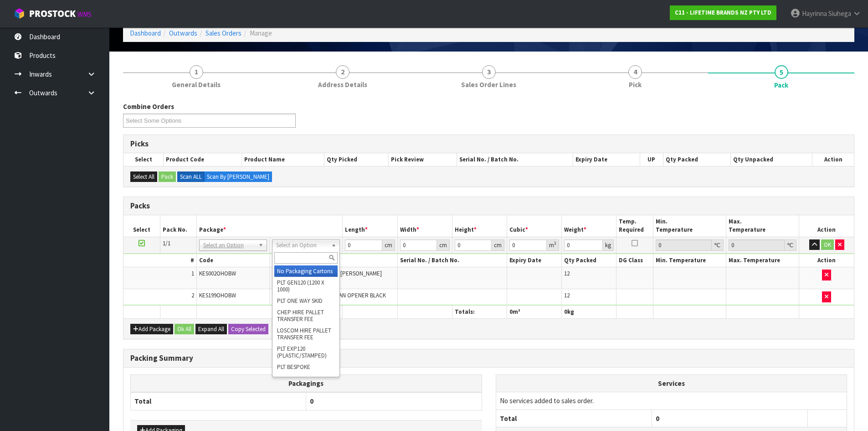 The image size is (868, 431). I want to click on th: Product Name, so click(283, 159).